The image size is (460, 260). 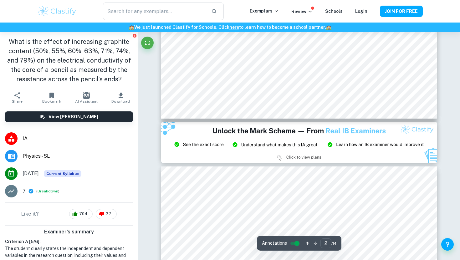 What do you see at coordinates (57, 11) in the screenshot?
I see `a: Clastify logo` at bounding box center [57, 11].